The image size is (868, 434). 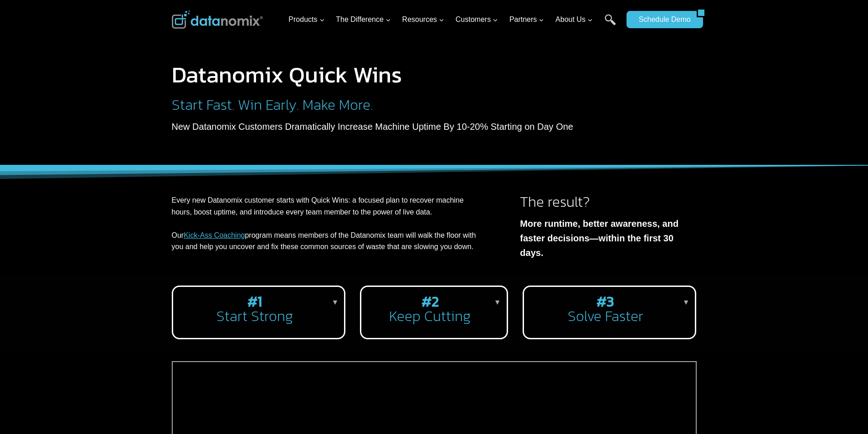 I want to click on img: Datanomix, so click(x=217, y=19).